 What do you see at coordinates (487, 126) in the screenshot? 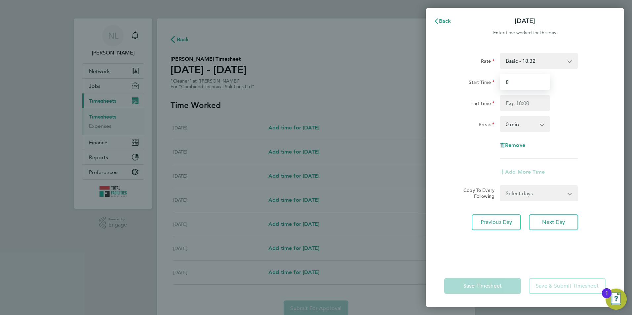
I see `label: Break` at bounding box center [487, 126].